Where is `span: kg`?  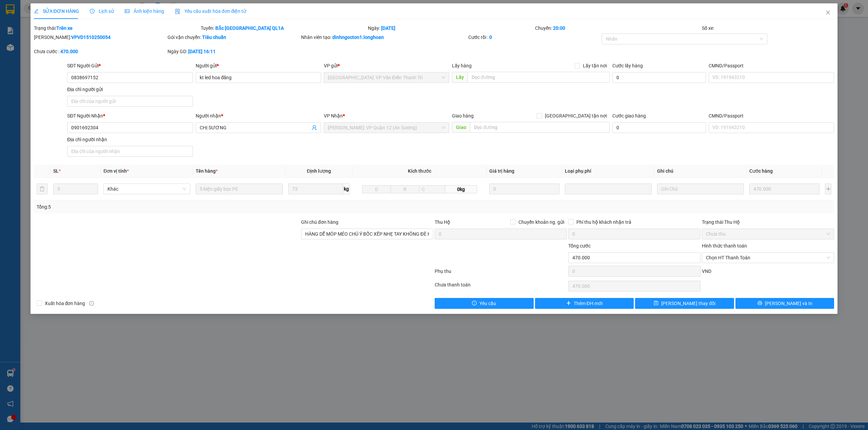
span: kg is located at coordinates (347, 189).